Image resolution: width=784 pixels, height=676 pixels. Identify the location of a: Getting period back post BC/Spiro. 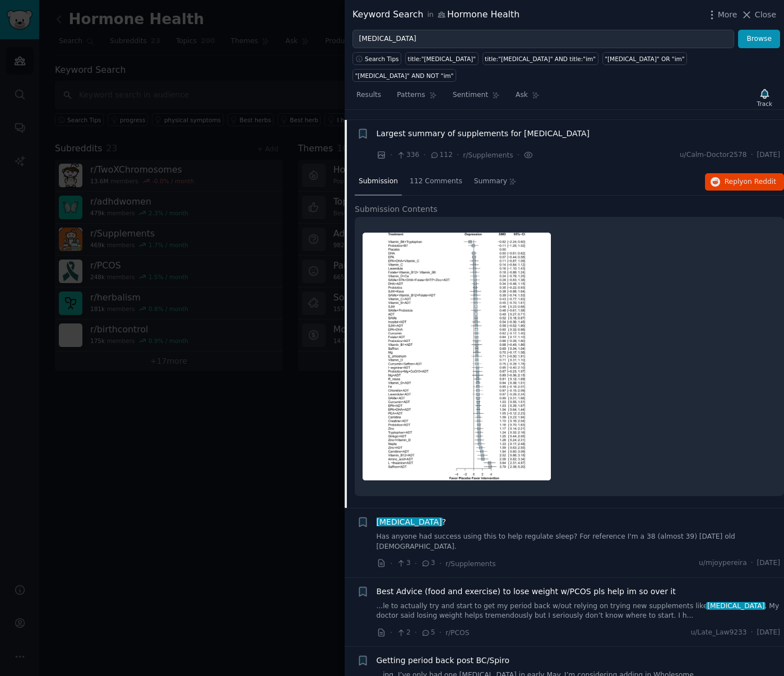
(443, 660).